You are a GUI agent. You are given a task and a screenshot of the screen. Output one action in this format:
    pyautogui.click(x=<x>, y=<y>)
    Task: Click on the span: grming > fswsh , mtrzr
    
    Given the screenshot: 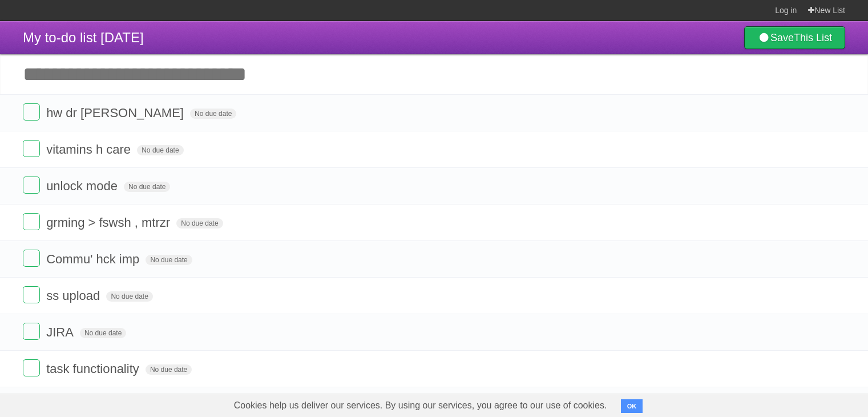 What is the action you would take?
    pyautogui.click(x=110, y=222)
    